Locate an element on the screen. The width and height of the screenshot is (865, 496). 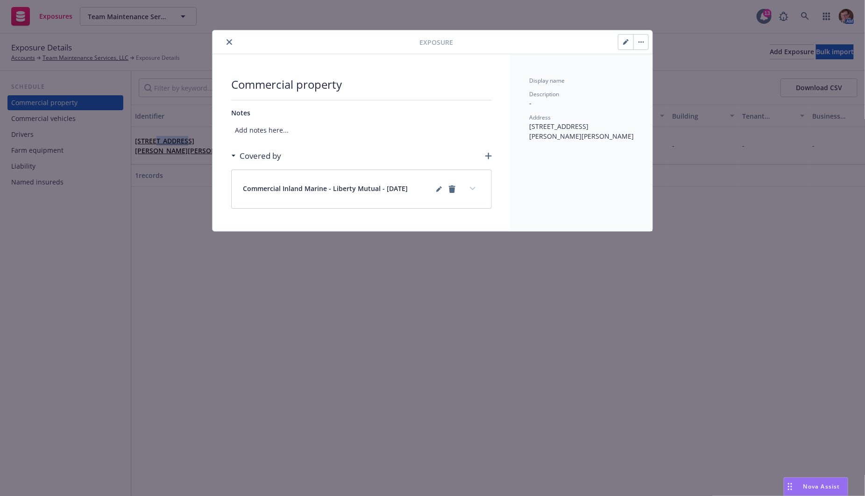
span: Description is located at coordinates (544, 94).